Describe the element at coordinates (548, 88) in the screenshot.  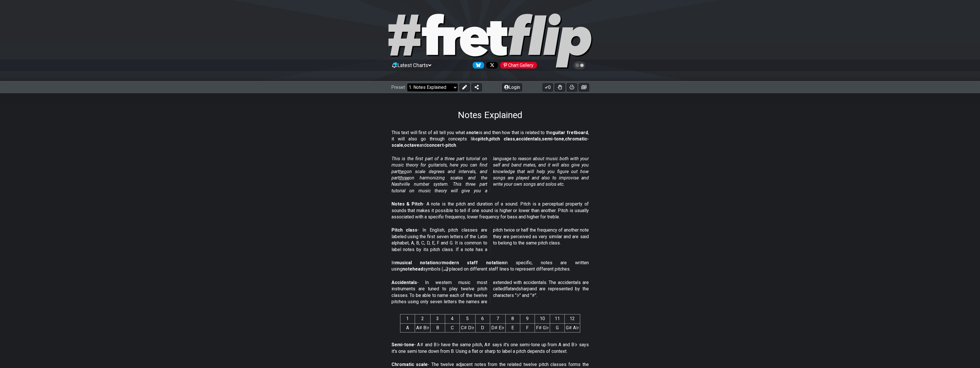
I see `button: 0` at that location.